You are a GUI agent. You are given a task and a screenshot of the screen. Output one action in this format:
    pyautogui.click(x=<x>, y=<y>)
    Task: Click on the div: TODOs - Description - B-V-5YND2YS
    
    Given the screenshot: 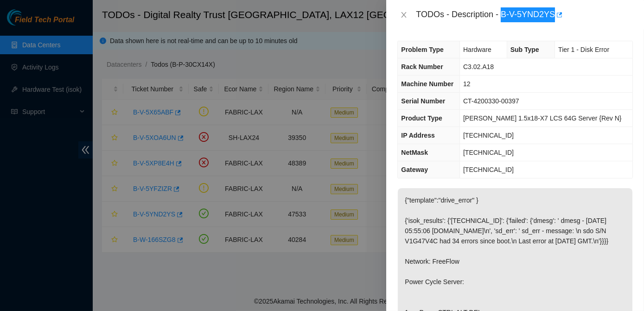 What is the action you would take?
    pyautogui.click(x=524, y=15)
    